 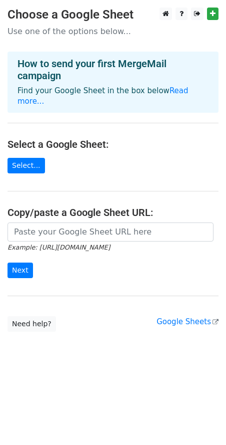 What do you see at coordinates (188, 322) in the screenshot?
I see `a: Google Sheets` at bounding box center [188, 322].